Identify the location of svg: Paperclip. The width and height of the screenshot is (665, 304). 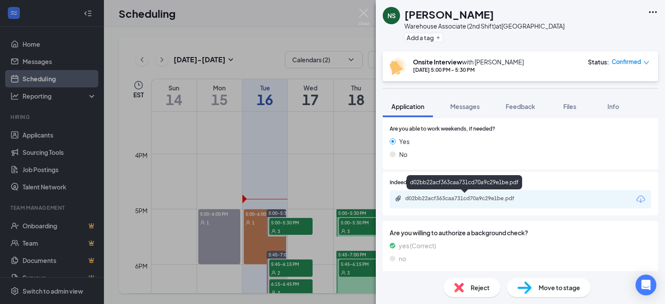
(398, 199).